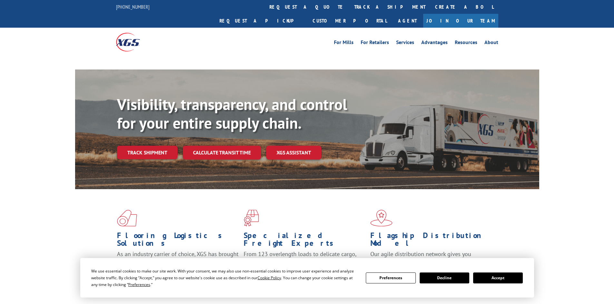  I want to click on button: Decline, so click(444, 278).